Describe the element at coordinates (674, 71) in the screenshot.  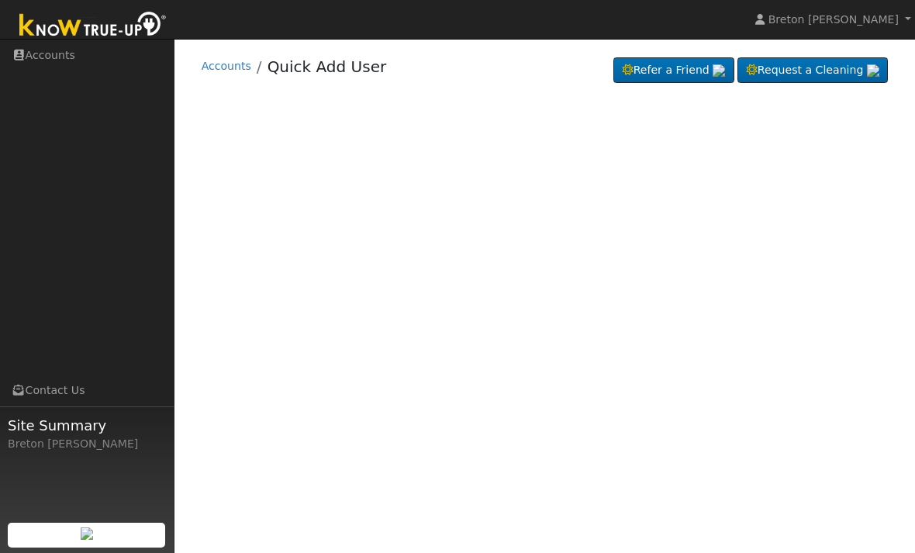
I see `a: Refer a Friend` at that location.